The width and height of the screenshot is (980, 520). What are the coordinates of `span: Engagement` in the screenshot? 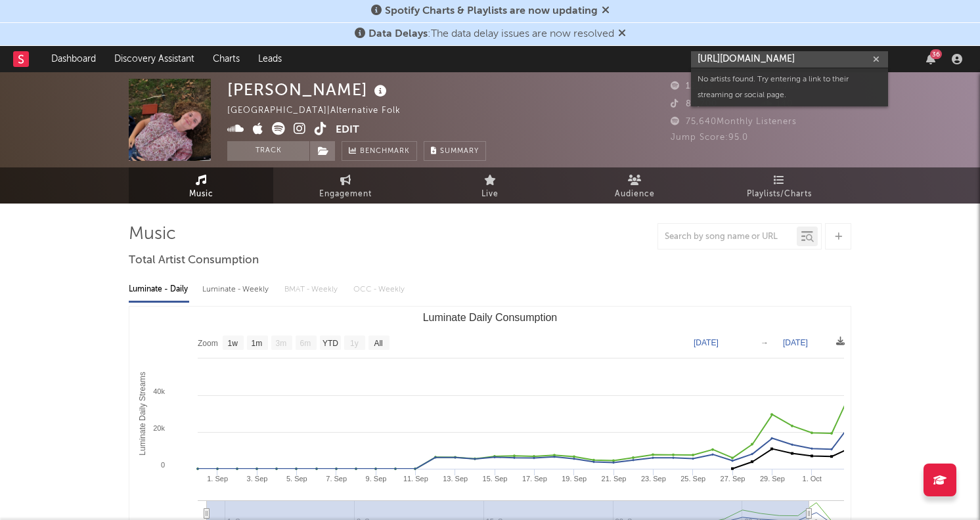 It's located at (346, 194).